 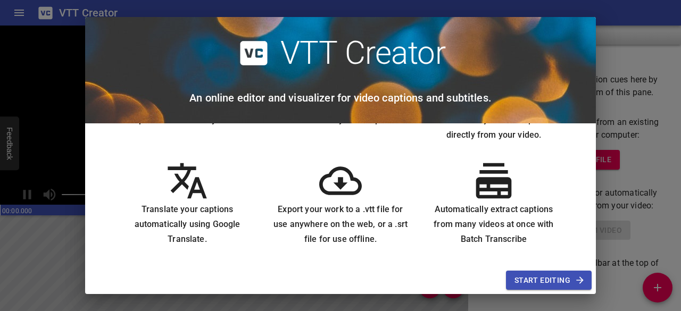 What do you see at coordinates (549, 280) in the screenshot?
I see `span: Start Editing` at bounding box center [549, 280].